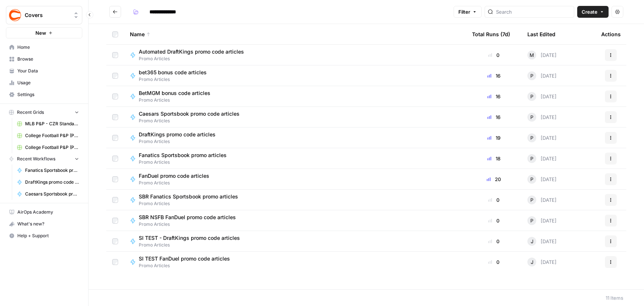  I want to click on span: Recent Grids, so click(30, 112).